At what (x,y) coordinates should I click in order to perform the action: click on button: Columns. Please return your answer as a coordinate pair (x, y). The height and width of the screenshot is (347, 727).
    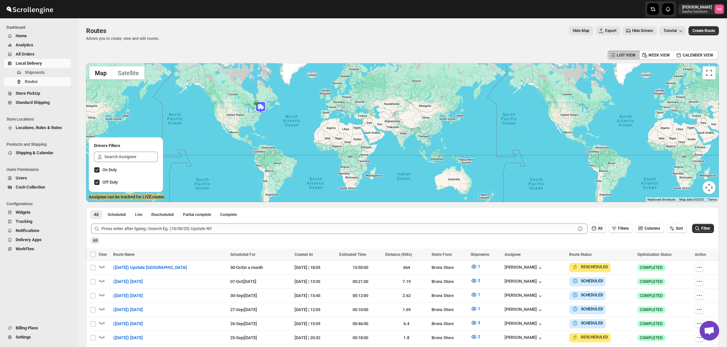
    Looking at the image, I should click on (650, 228).